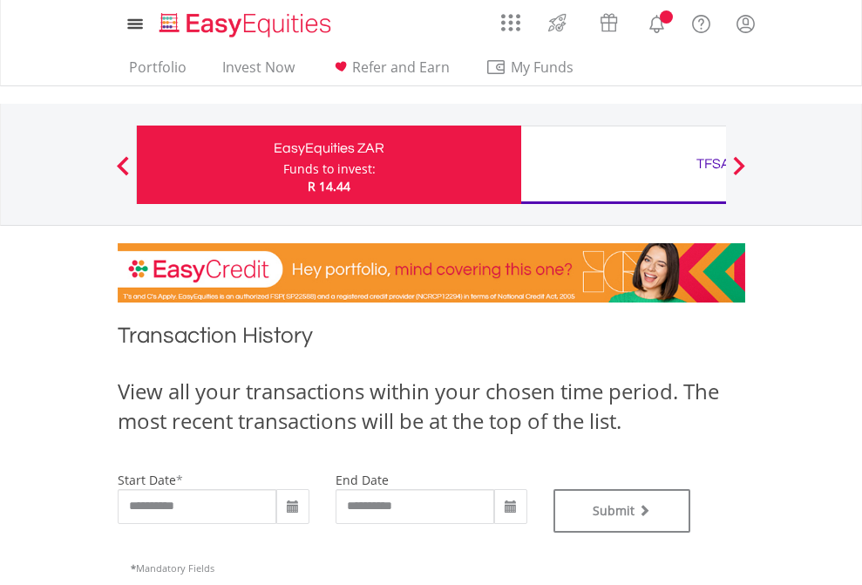 Image resolution: width=862 pixels, height=585 pixels. Describe the element at coordinates (390, 71) in the screenshot. I see `a: Refer and Earn` at that location.